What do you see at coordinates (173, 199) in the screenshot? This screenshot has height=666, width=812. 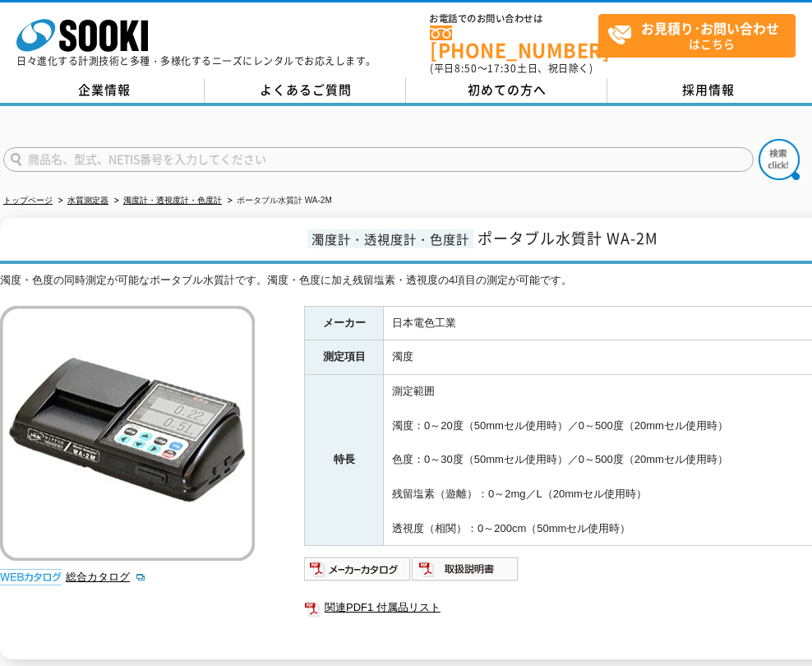 I see `a: 濁度計・透視度計・色度計` at bounding box center [173, 199].